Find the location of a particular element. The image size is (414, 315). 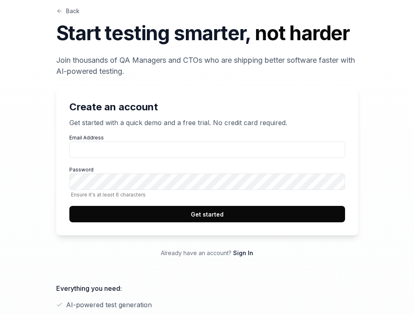

a: Sign In is located at coordinates (243, 253).